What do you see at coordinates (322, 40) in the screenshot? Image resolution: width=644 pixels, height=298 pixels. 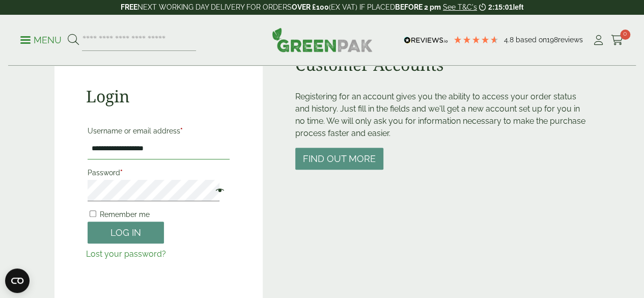 I see `img: GreenPak Supplies` at bounding box center [322, 40].